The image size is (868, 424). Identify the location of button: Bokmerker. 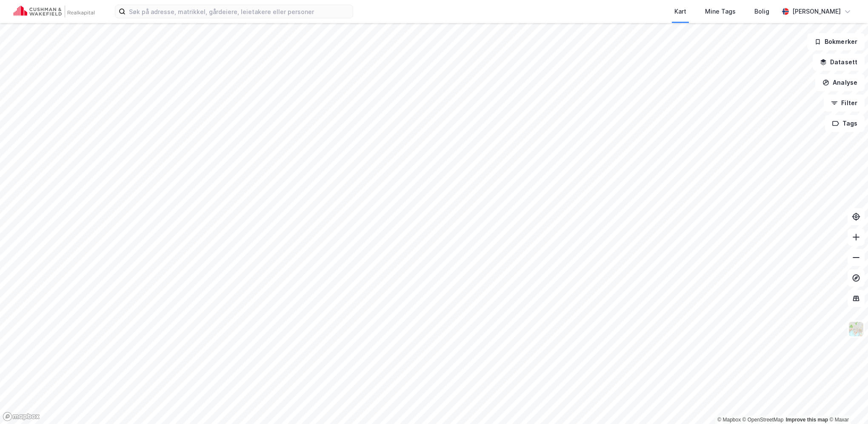
(836, 42).